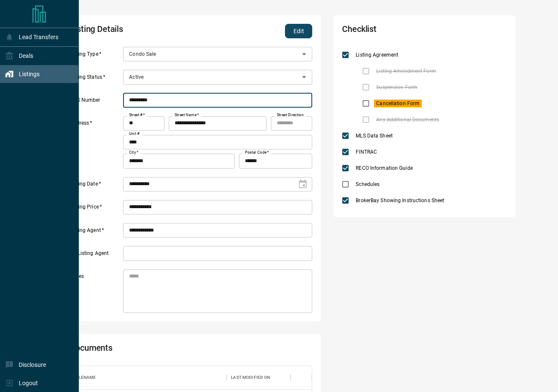 This screenshot has width=558, height=392. Describe the element at coordinates (257, 152) in the screenshot. I see `label: Postal Code` at that location.